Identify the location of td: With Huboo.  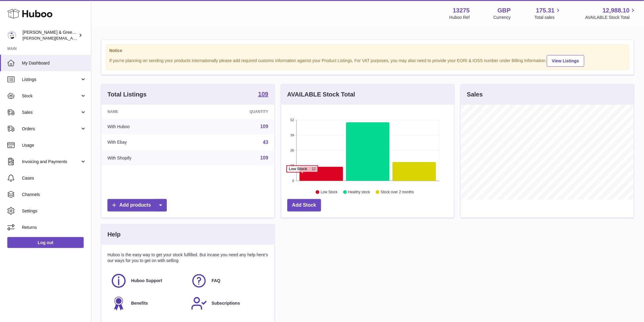
(148, 127).